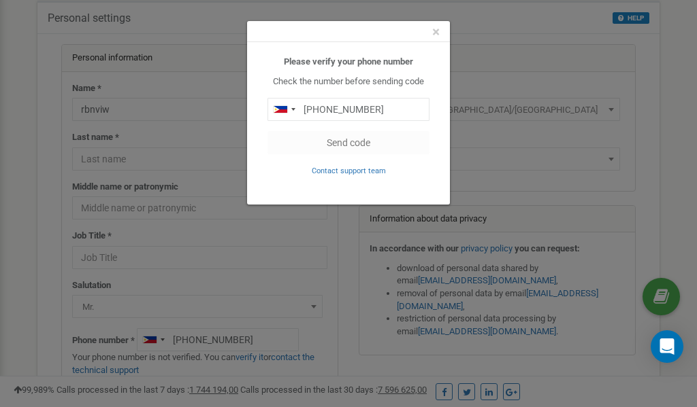  What do you see at coordinates (348, 170) in the screenshot?
I see `a: Contact support team` at bounding box center [348, 170].